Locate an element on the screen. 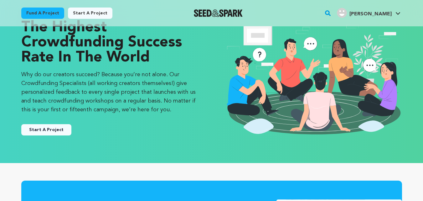 The height and width of the screenshot is (201, 423). img: seedandspark start project illustration image is located at coordinates (313, 79).